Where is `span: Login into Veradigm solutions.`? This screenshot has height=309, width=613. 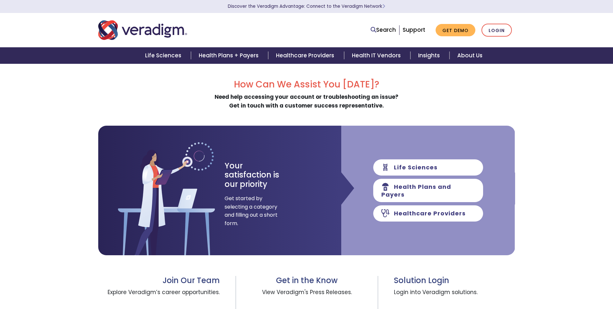
span: Login into Veradigm solutions. is located at coordinates (455, 297).